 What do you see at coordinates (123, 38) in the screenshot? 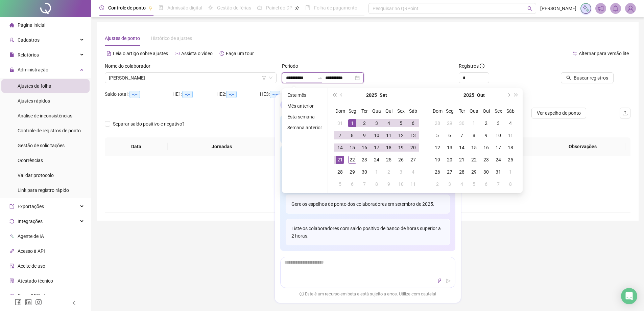
I see `span: Ajustes de ponto` at bounding box center [123, 38].